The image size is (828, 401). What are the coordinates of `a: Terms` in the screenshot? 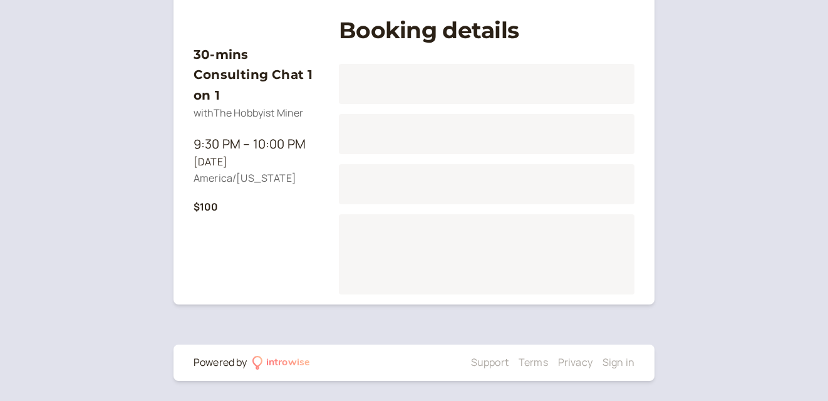 It's located at (533, 362).